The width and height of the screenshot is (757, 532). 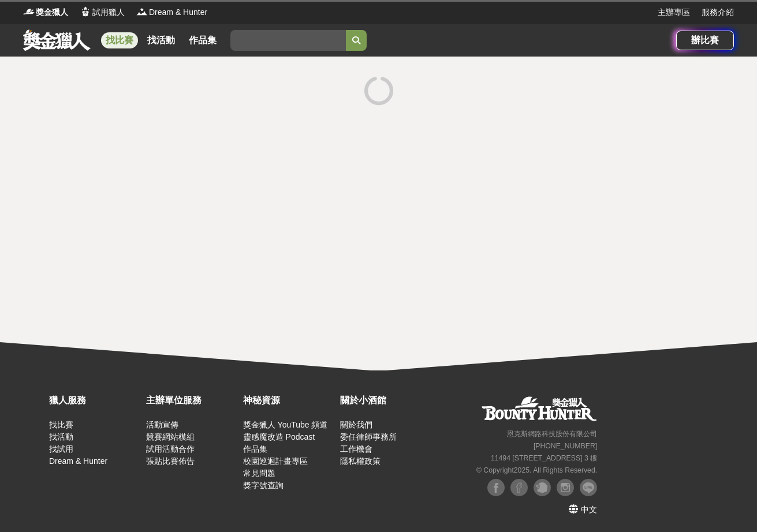 What do you see at coordinates (192, 401) in the screenshot?
I see `div: 主辦單位服務` at bounding box center [192, 401].